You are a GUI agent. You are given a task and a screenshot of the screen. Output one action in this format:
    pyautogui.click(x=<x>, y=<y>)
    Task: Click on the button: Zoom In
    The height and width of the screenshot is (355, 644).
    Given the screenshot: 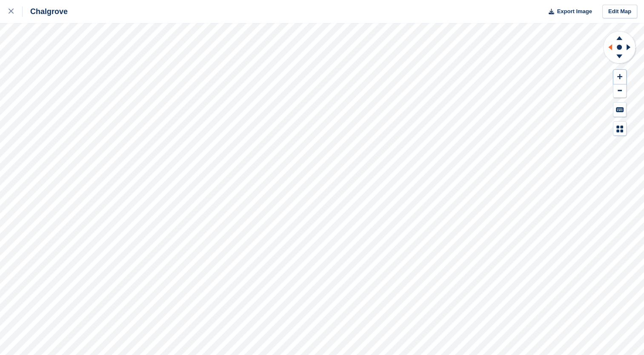 What is the action you would take?
    pyautogui.click(x=619, y=77)
    